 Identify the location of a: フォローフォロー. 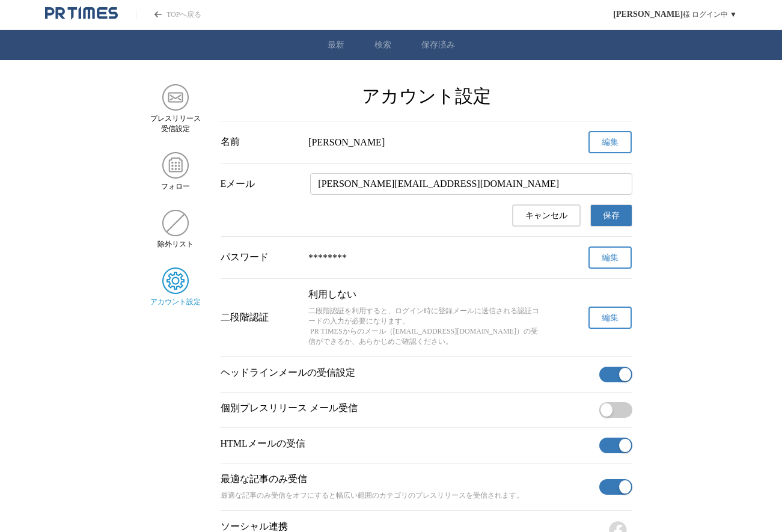
(176, 172).